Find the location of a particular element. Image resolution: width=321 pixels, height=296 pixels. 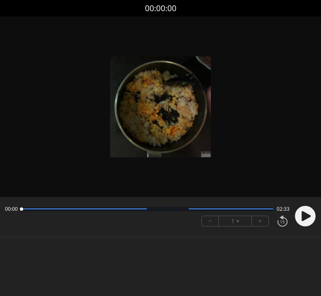

a: 00:00:00 is located at coordinates (161, 8).